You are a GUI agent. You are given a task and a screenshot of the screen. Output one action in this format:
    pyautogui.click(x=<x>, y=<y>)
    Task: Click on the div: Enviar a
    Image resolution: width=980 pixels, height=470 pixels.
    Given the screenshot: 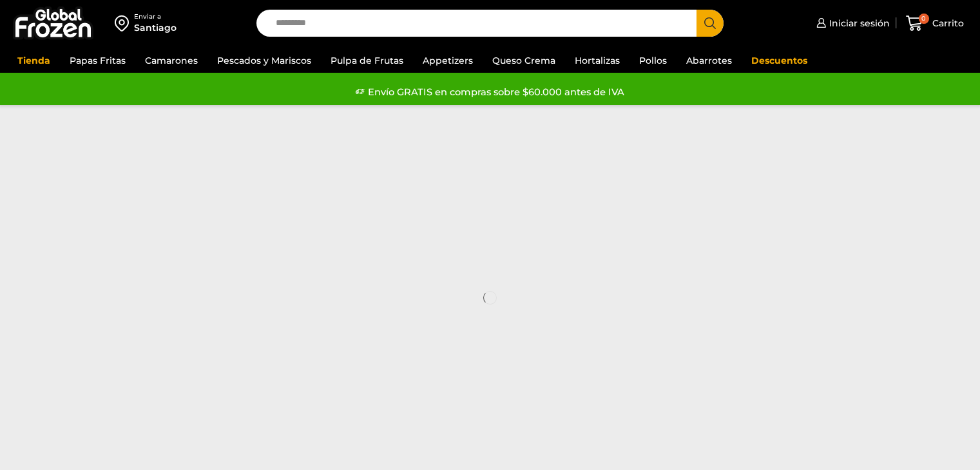 What is the action you would take?
    pyautogui.click(x=155, y=17)
    